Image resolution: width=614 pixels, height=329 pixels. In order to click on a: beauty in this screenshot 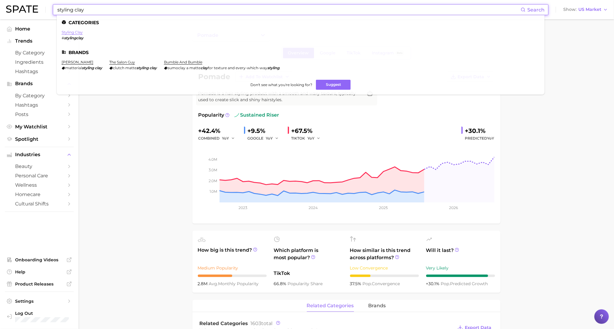, I will do `click(39, 166)`.